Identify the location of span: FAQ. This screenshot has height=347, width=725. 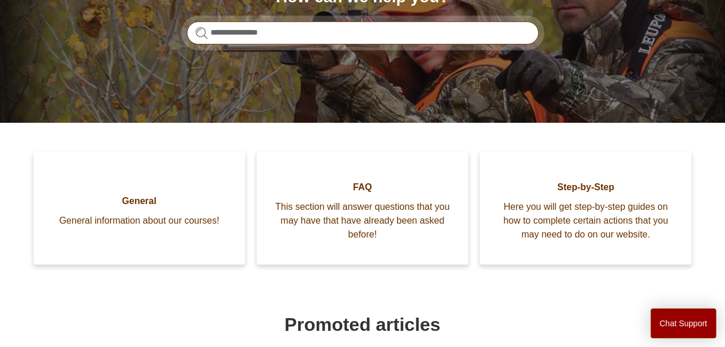
(362, 187).